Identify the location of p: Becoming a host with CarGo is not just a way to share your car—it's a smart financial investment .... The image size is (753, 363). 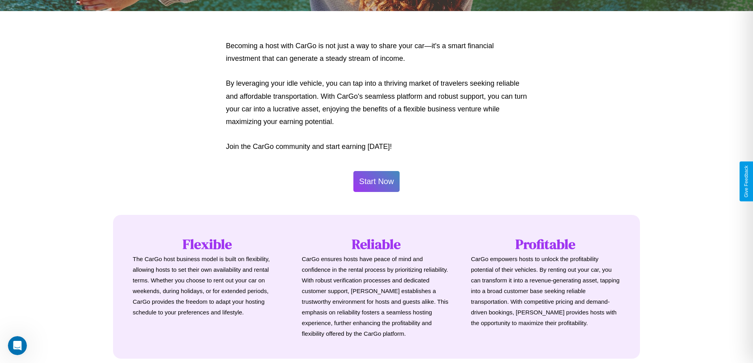
(377, 52).